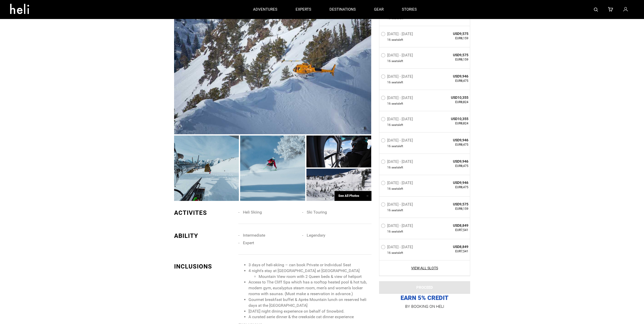 The width and height of the screenshot is (644, 324). What do you see at coordinates (204, 236) in the screenshot?
I see `div: ABILITY` at bounding box center [204, 236].